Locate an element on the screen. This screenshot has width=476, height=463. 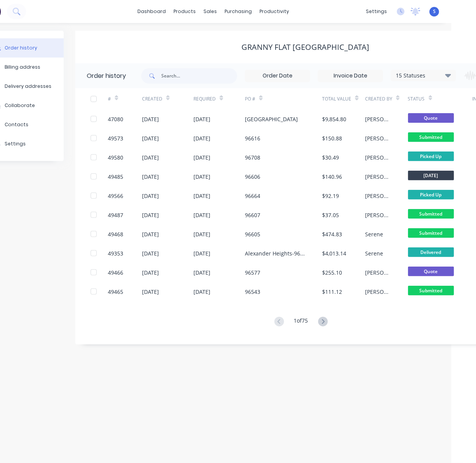
div: $37.05 is located at coordinates (331, 215).